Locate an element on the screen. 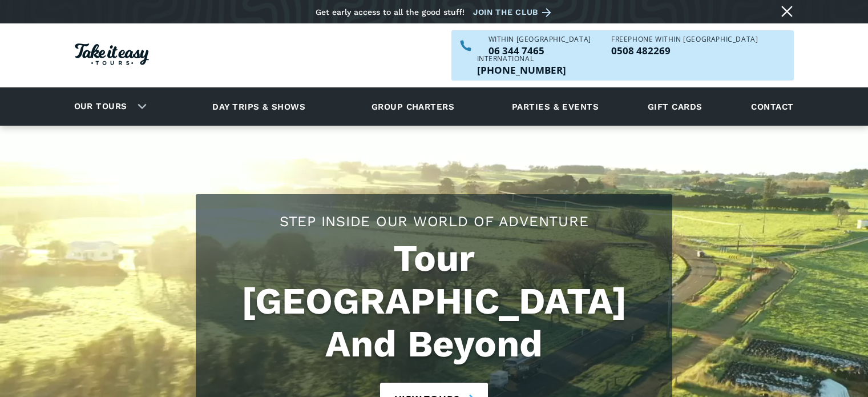 Image resolution: width=868 pixels, height=397 pixels. a: Call us outside of NZ on +6463447465 is located at coordinates (522, 70).